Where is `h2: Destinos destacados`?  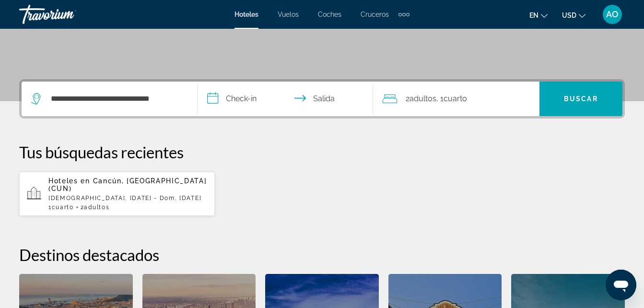 h2: Destinos destacados is located at coordinates (322, 255).